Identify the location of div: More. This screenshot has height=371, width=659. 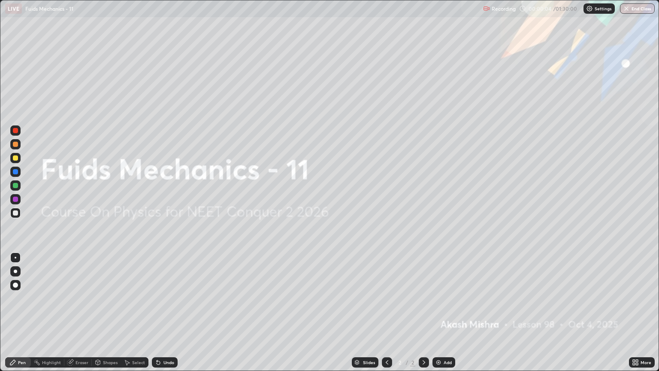
(646, 362).